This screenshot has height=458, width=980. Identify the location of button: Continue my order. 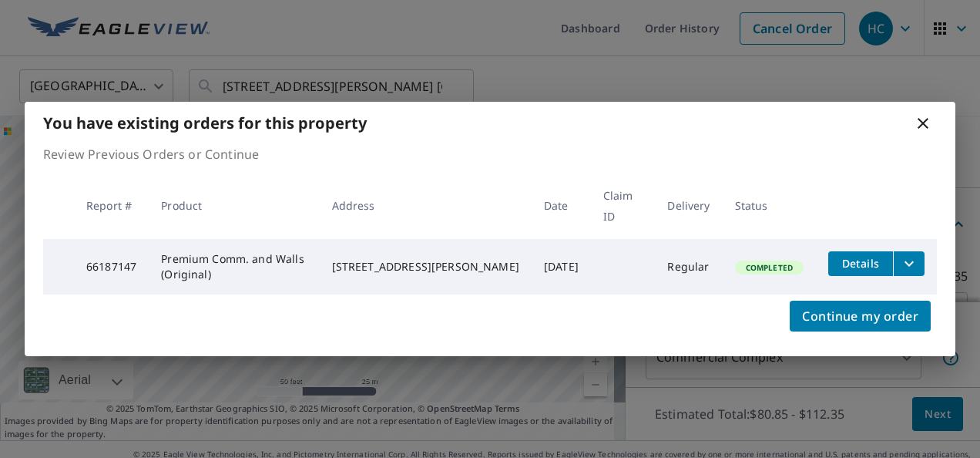
(861, 316).